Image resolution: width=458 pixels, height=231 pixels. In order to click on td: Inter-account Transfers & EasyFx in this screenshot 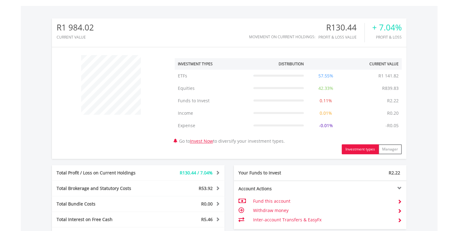, I will do `click(323, 220)`.